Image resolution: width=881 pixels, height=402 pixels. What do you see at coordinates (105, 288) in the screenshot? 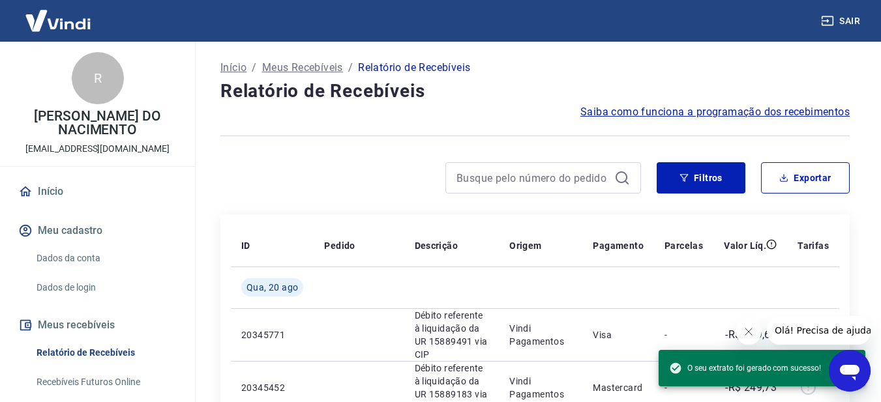
I see `a: Dados de login` at bounding box center [105, 288].